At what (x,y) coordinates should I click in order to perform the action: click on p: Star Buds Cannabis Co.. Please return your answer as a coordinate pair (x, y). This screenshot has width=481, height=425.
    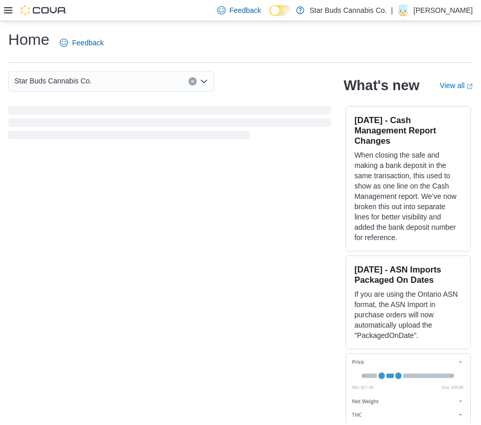
    Looking at the image, I should click on (348, 10).